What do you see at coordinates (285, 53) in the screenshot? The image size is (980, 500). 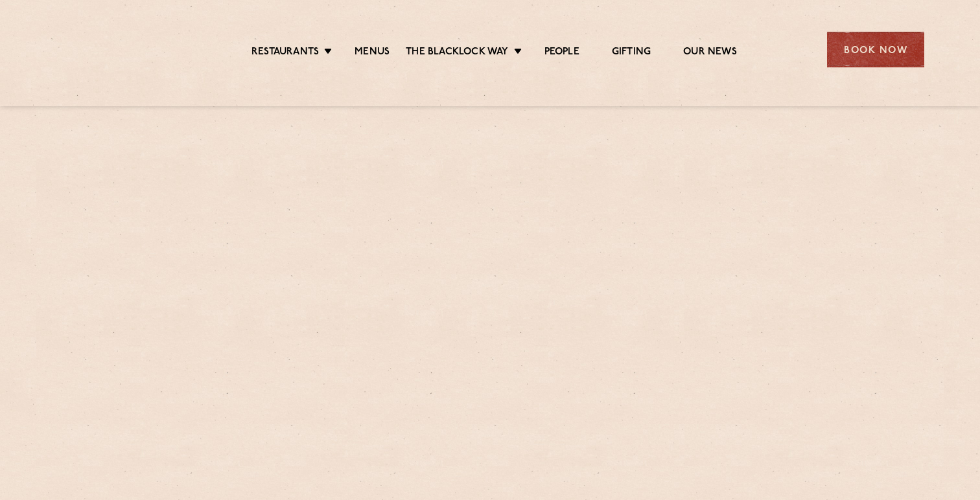 I see `a: Restaurants` at bounding box center [285, 53].